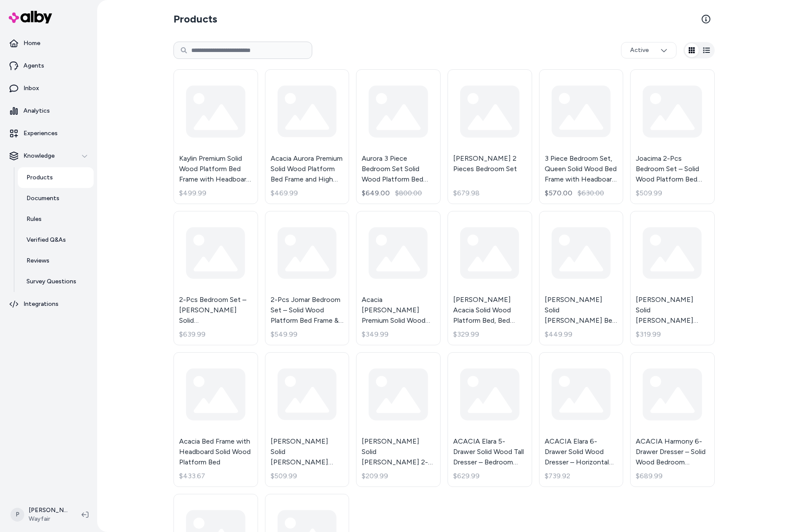 This screenshot has width=791, height=532. I want to click on a: Documents, so click(56, 199).